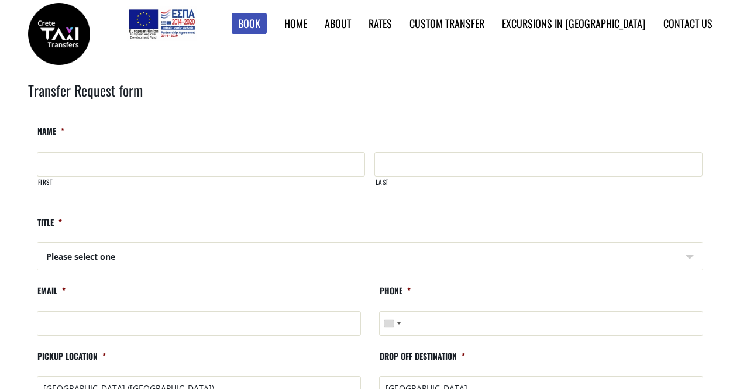 The height and width of the screenshot is (389, 740). I want to click on a: Rates, so click(380, 23).